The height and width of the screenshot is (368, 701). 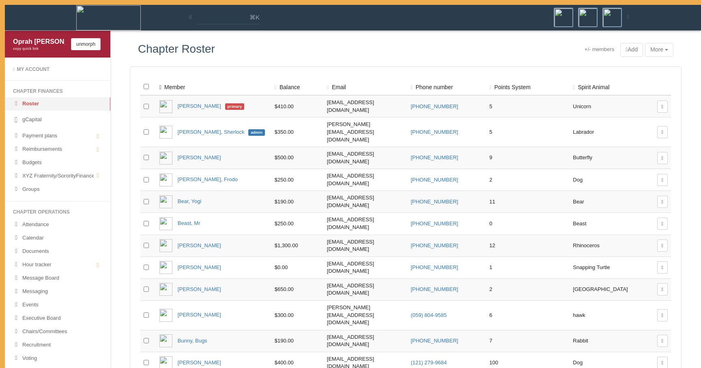 I want to click on a: Beast, Mr, so click(x=189, y=223).